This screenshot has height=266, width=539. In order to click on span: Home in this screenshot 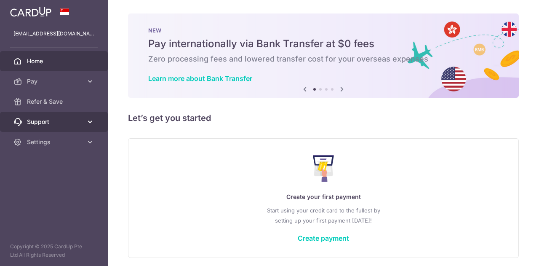, I will do `click(55, 61)`.